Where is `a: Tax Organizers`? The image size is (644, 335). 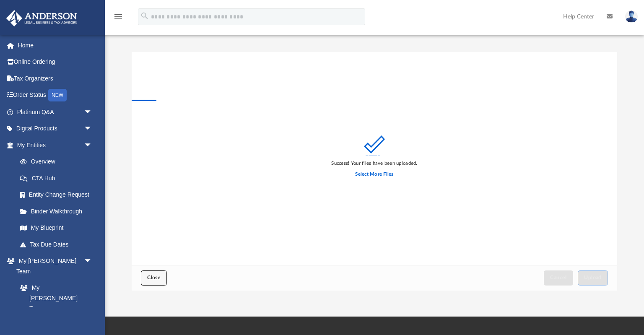
a: Tax Organizers is located at coordinates (55, 78).